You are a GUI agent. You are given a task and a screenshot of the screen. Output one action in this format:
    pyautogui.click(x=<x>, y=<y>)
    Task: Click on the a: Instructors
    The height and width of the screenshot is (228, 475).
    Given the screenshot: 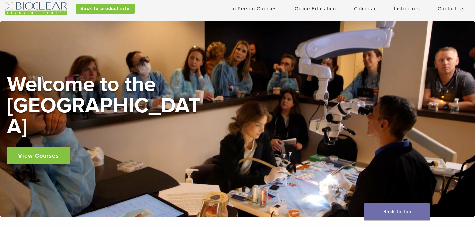 What is the action you would take?
    pyautogui.click(x=407, y=9)
    